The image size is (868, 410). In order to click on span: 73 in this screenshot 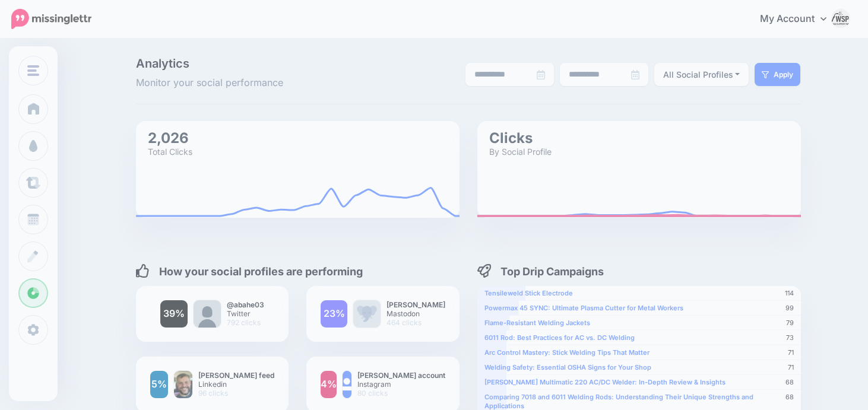, I will do `click(789, 337)`.